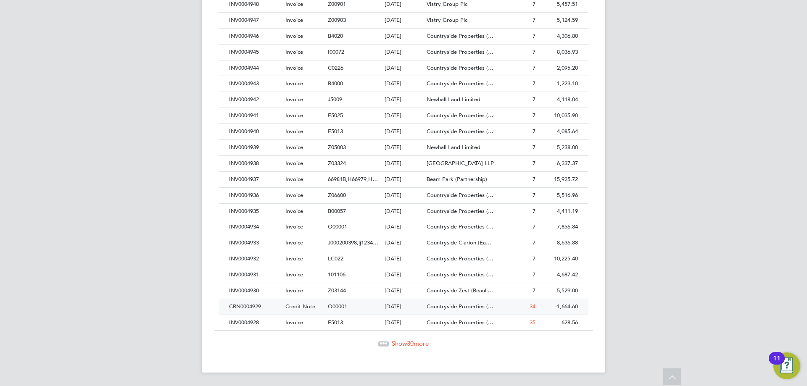 This screenshot has height=386, width=807. Describe the element at coordinates (559, 212) in the screenshot. I see `div: 4,411.19` at that location.